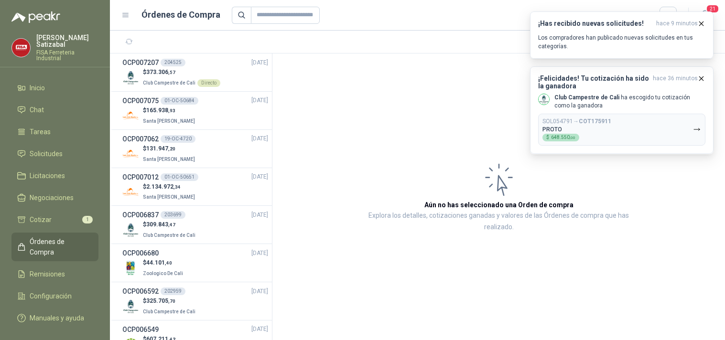 Image resolution: width=725 pixels, height=340 pixels. I want to click on h3: OCP006592, so click(140, 291).